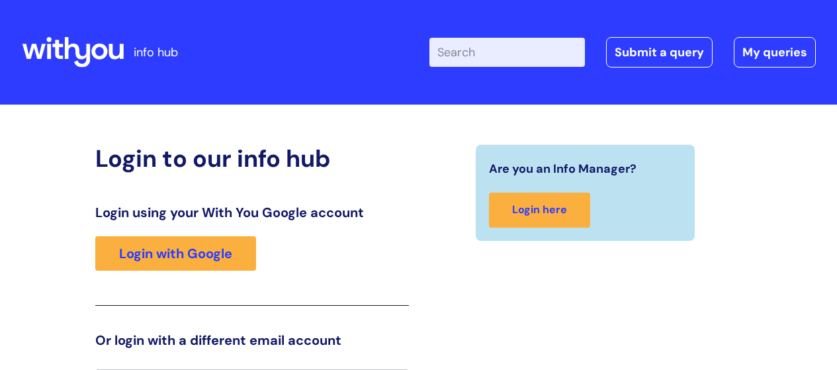  I want to click on a: Login here, so click(540, 210).